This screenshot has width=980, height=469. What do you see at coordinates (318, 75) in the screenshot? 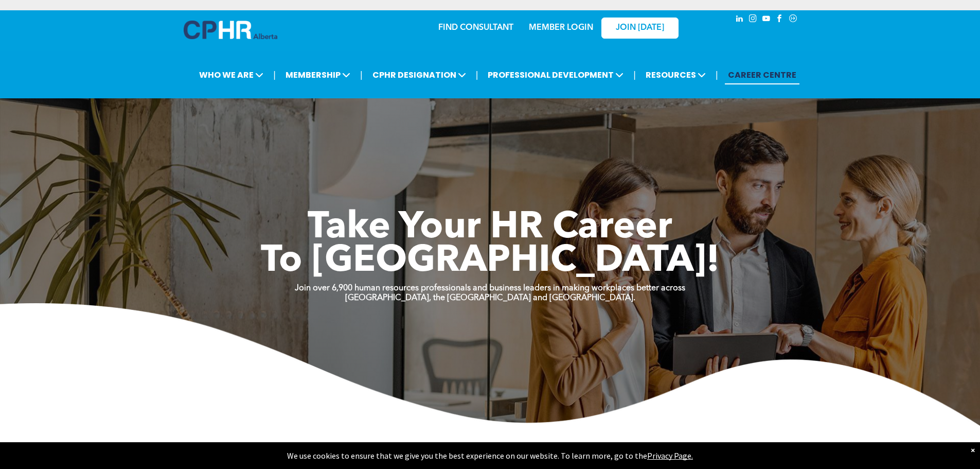
I see `span: MEMBERSHIP` at bounding box center [318, 75].